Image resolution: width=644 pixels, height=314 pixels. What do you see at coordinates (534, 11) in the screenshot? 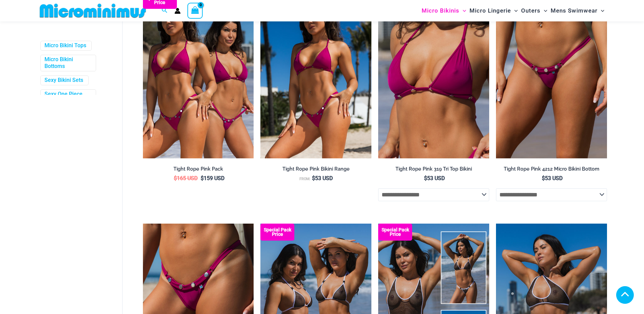
I see `a: OutersMenu ToggleMenu Toggle` at bounding box center [534, 11].